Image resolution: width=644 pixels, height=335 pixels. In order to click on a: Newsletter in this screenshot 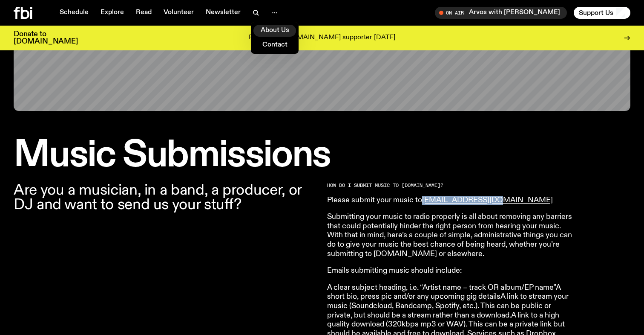, I will do `click(223, 13)`.